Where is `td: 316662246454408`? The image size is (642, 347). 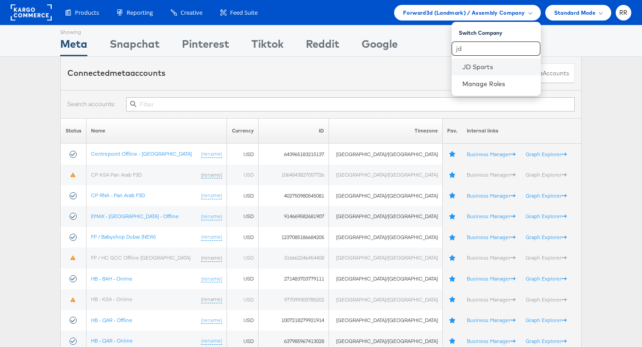
td: 316662246454408 is located at coordinates (294, 258).